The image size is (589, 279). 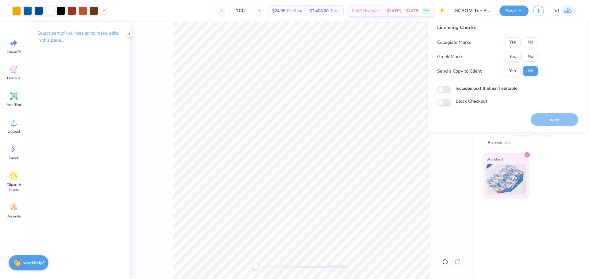 What do you see at coordinates (487, 28) in the screenshot?
I see `div: Licensing Checks` at bounding box center [487, 28].